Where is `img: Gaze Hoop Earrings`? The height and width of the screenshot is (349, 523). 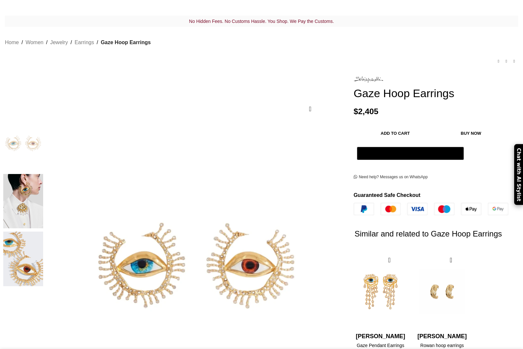 img: Gaze Hoop Earrings is located at coordinates (23, 143).